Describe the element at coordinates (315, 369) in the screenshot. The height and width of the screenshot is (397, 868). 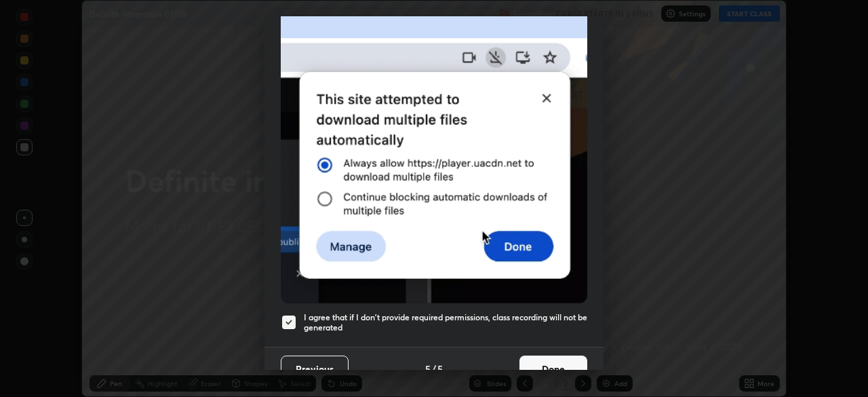
I see `button: Previous` at that location.